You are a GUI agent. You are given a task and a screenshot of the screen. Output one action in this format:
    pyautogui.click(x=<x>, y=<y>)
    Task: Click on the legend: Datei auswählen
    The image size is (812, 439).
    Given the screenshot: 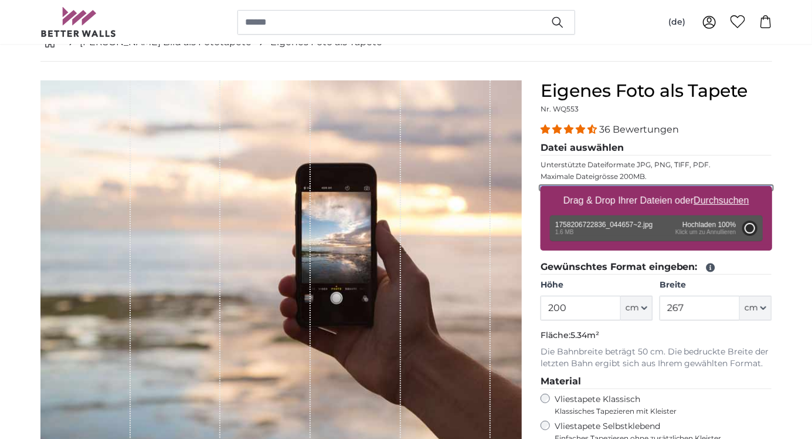 What is the action you would take?
    pyautogui.click(x=656, y=148)
    